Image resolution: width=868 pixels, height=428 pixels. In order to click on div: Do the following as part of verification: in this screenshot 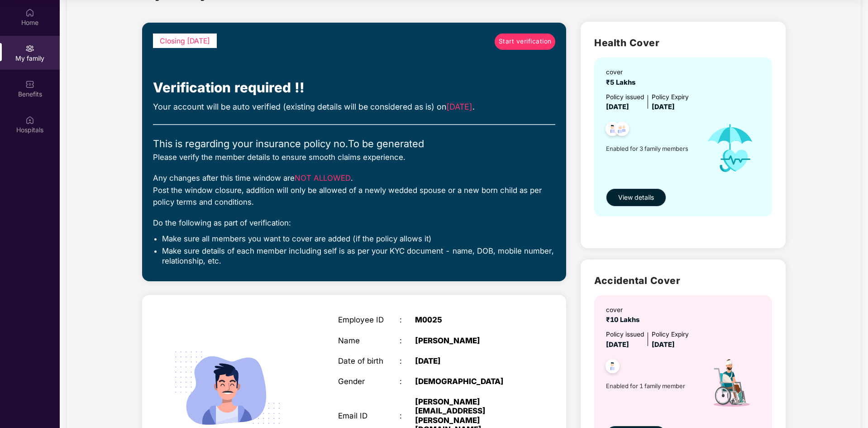, I will do `click(354, 223)`.